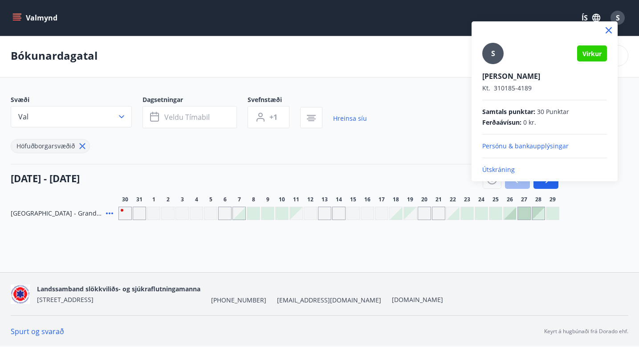  I want to click on p: Útskráning, so click(545, 170).